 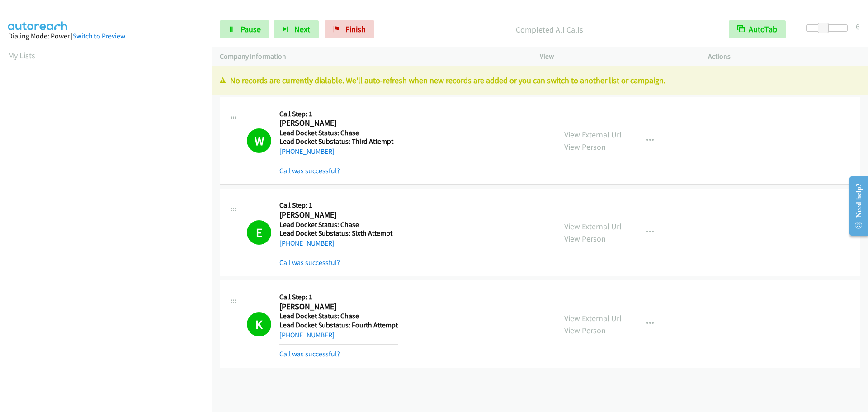 I want to click on h1: K, so click(x=259, y=324).